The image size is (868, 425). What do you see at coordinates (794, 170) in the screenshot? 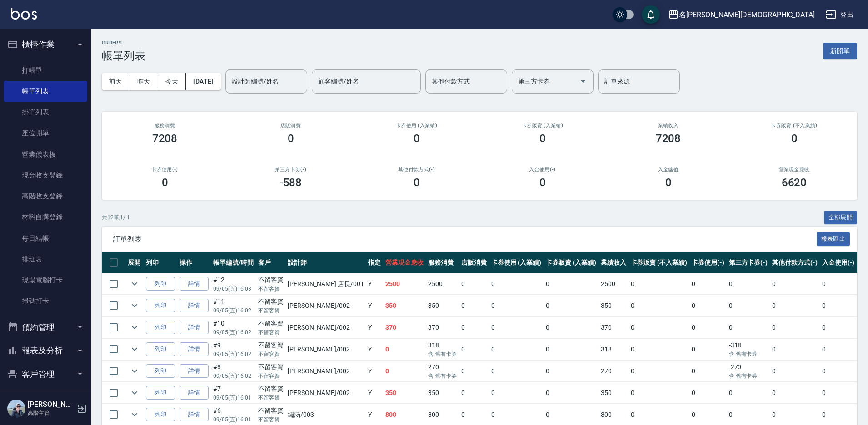
I see `h2: 營業現金應收` at bounding box center [794, 170].